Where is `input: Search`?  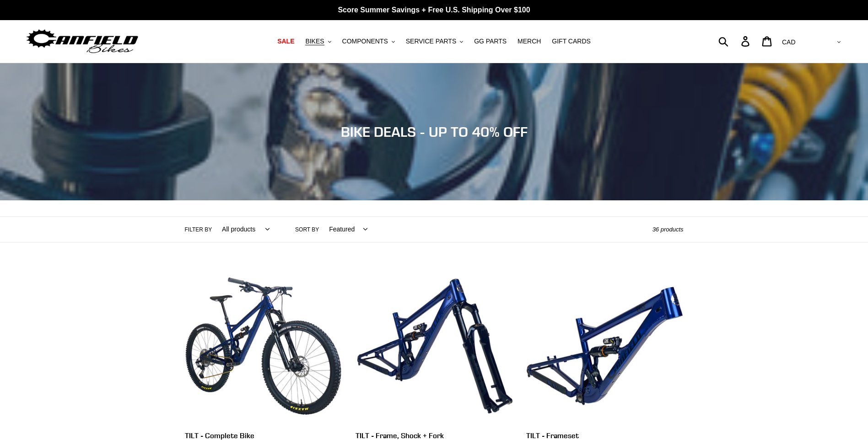
input: Search is located at coordinates (734, 41).